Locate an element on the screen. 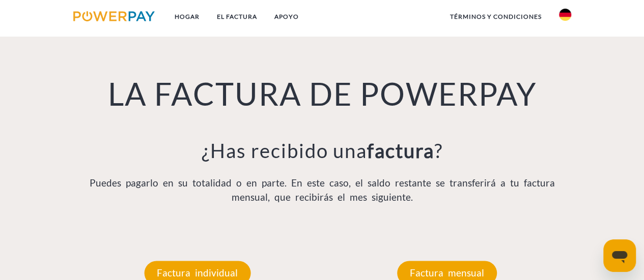 The image size is (644, 280). img: Delaware is located at coordinates (565, 15).